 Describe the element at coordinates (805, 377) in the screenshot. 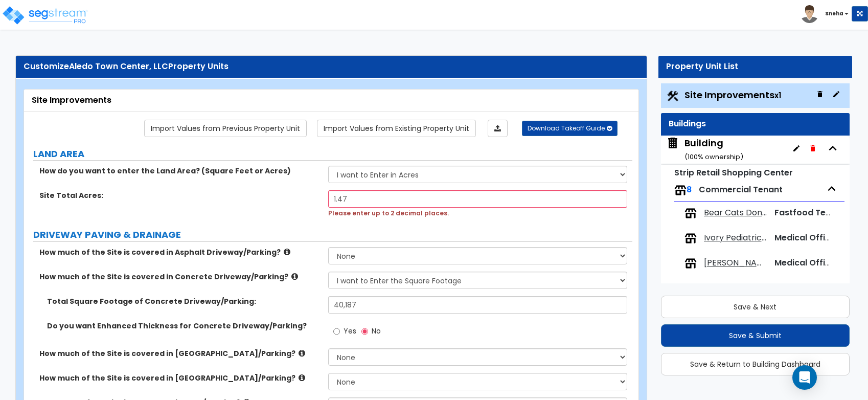

I see `div: Open Intercom Messenger` at that location.